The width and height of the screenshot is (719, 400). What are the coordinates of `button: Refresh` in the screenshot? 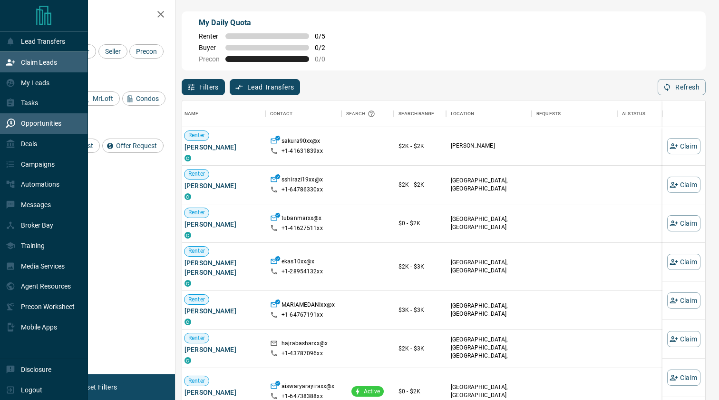 It's located at (682, 87).